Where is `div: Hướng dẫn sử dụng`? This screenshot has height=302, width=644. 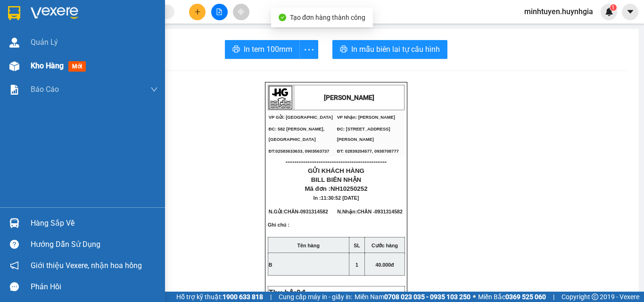 div: Hướng dẫn sử dụng is located at coordinates (95, 244).